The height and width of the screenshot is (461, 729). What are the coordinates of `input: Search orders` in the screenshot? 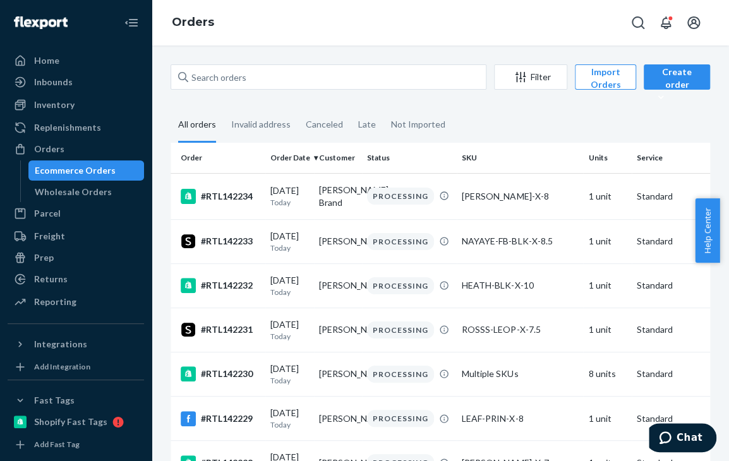 It's located at (328, 77).